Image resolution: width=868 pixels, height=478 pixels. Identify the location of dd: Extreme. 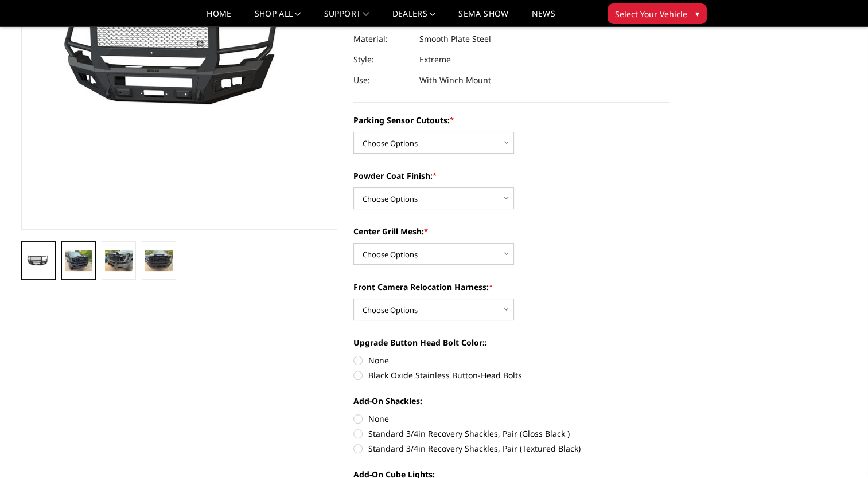
(435, 59).